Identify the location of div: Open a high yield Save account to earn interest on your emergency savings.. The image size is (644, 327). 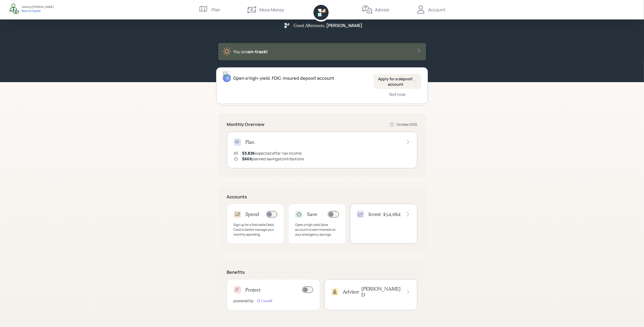
(317, 230).